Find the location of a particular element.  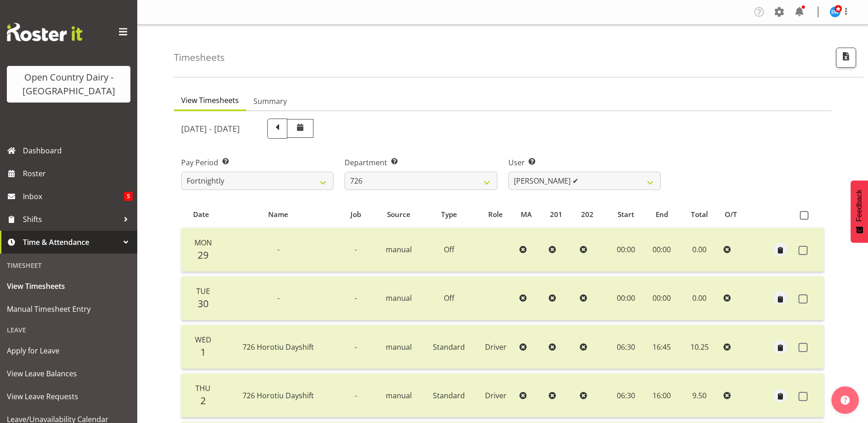

span: Thu is located at coordinates (203, 388).